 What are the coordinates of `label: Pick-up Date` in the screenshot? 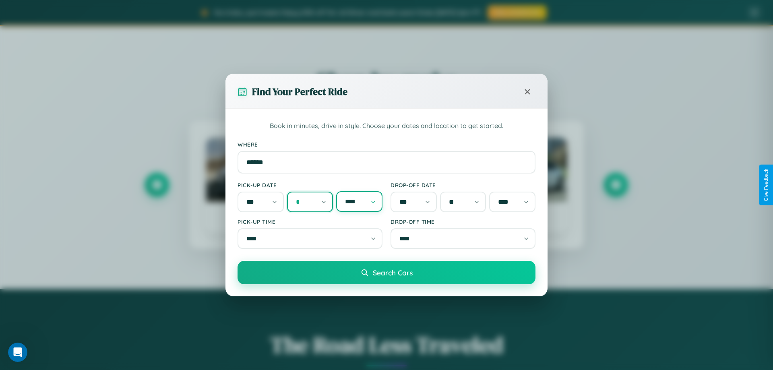 It's located at (310, 185).